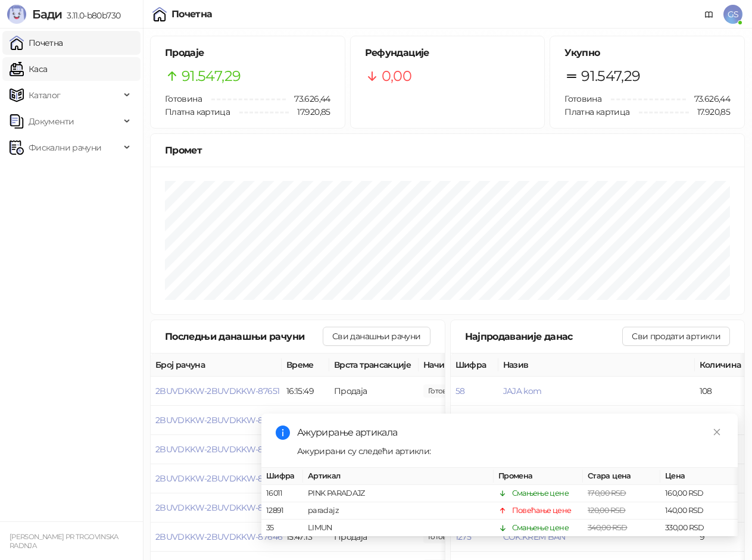  What do you see at coordinates (699, 476) in the screenshot?
I see `th: Цена` at bounding box center [699, 476].